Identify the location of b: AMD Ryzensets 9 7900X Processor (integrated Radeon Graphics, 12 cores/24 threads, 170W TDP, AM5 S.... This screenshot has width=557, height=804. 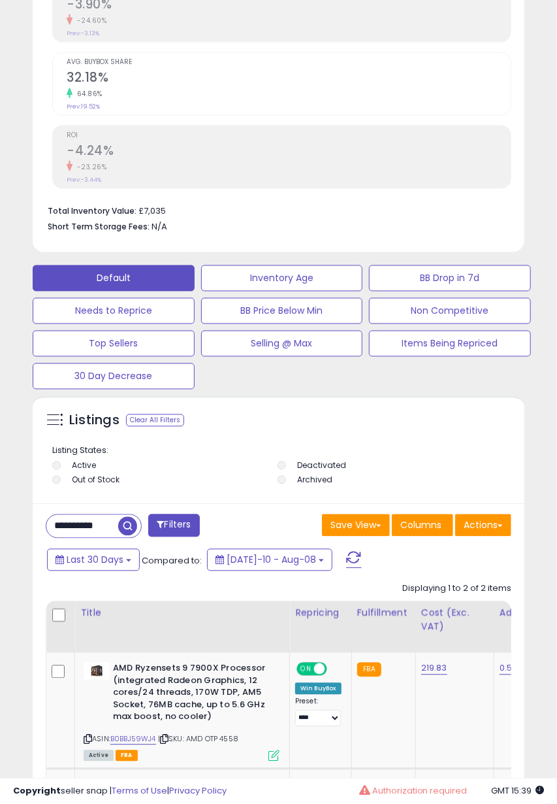
(192, 695).